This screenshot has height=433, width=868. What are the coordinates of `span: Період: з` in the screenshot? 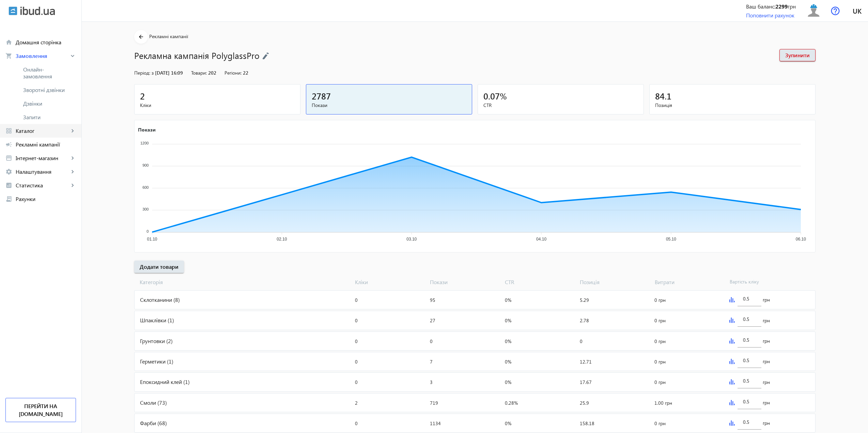 It's located at (144, 72).